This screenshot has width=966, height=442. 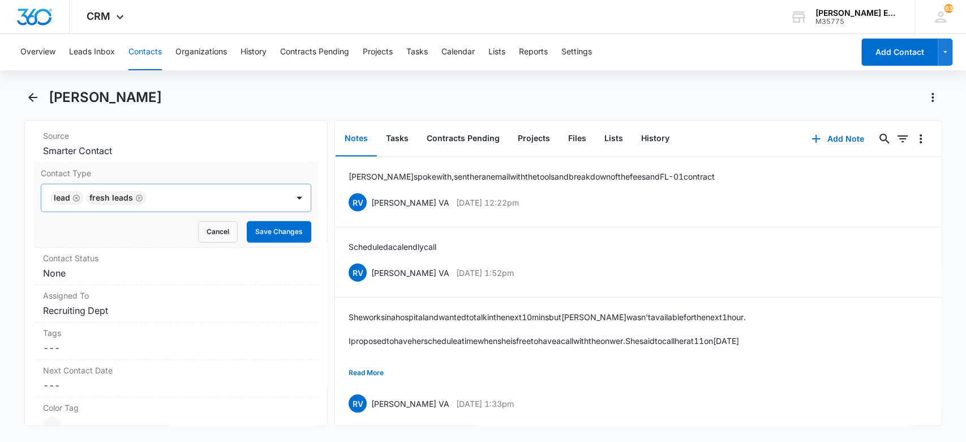 I want to click on dd: None, so click(x=176, y=273).